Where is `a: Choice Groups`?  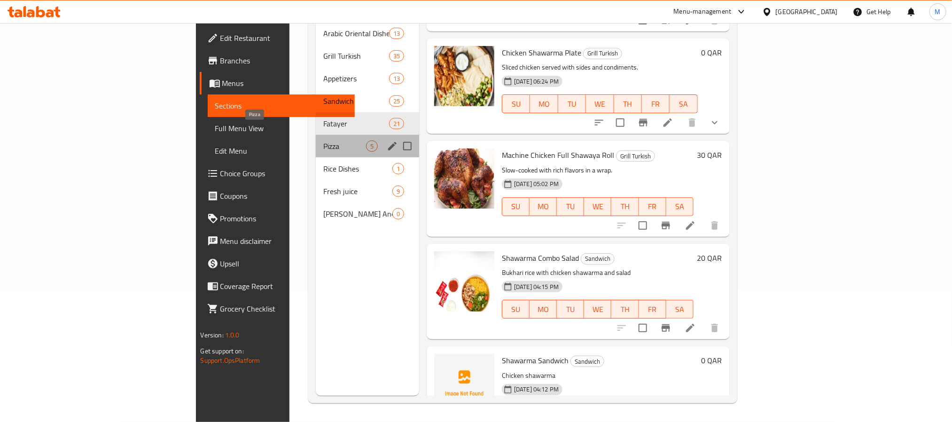 a: Choice Groups is located at coordinates (277, 173).